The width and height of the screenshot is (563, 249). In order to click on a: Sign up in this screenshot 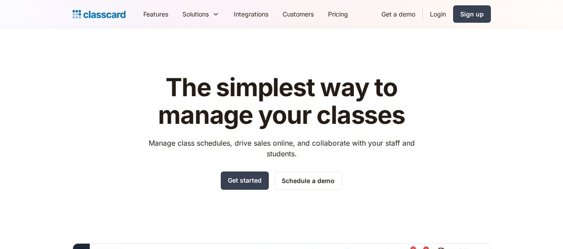, I will do `click(471, 14)`.